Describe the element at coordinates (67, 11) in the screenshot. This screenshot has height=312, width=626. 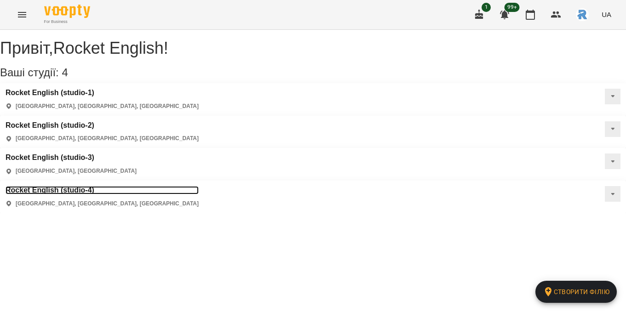
I see `img: Voopty Logo` at that location.